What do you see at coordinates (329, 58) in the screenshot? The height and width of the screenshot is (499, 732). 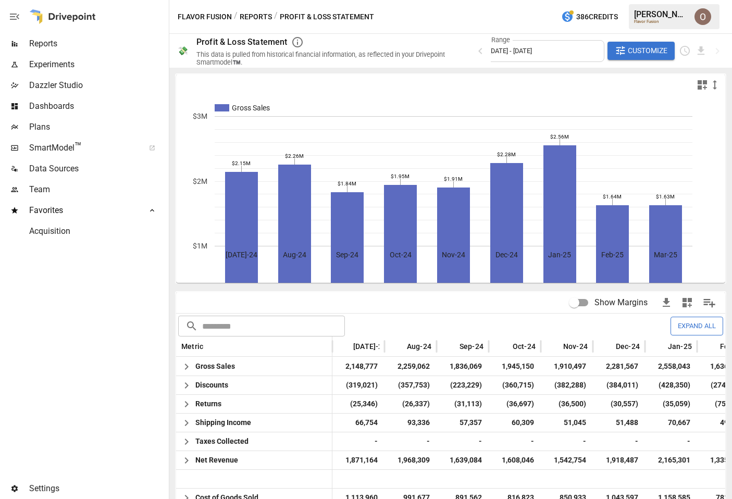 I see `div: This data is pulled from historical financial information, as reflected in your Drivepoint Smartm...` at bounding box center [329, 58].